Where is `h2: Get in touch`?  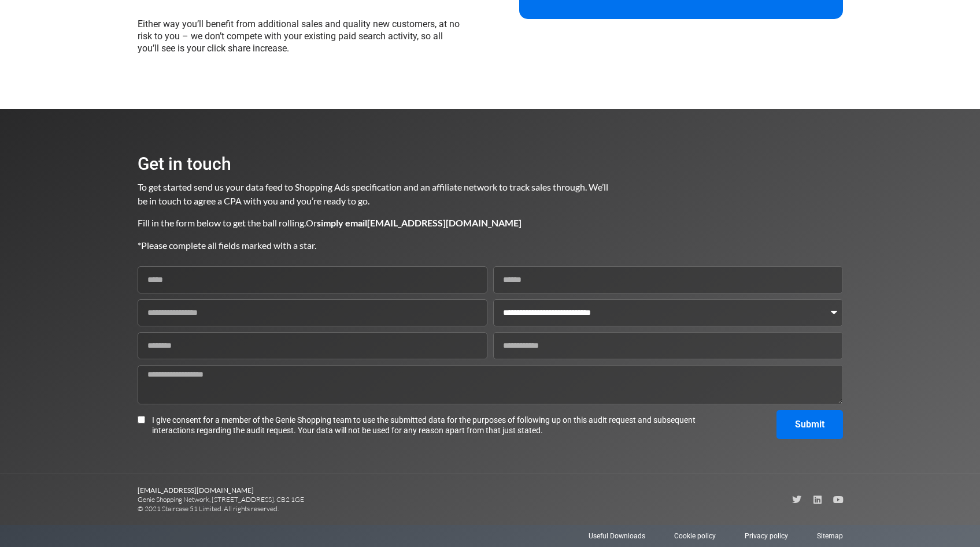 h2: Get in touch is located at coordinates (374, 164).